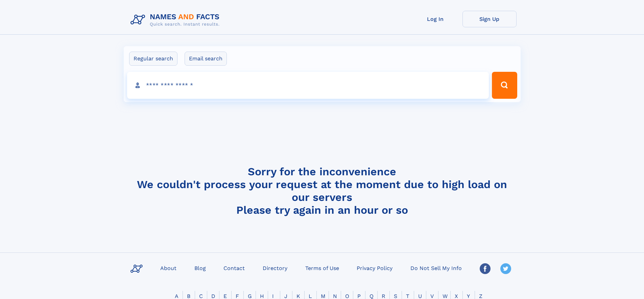 This screenshot has height=299, width=644. I want to click on img: Twitter, so click(506, 269).